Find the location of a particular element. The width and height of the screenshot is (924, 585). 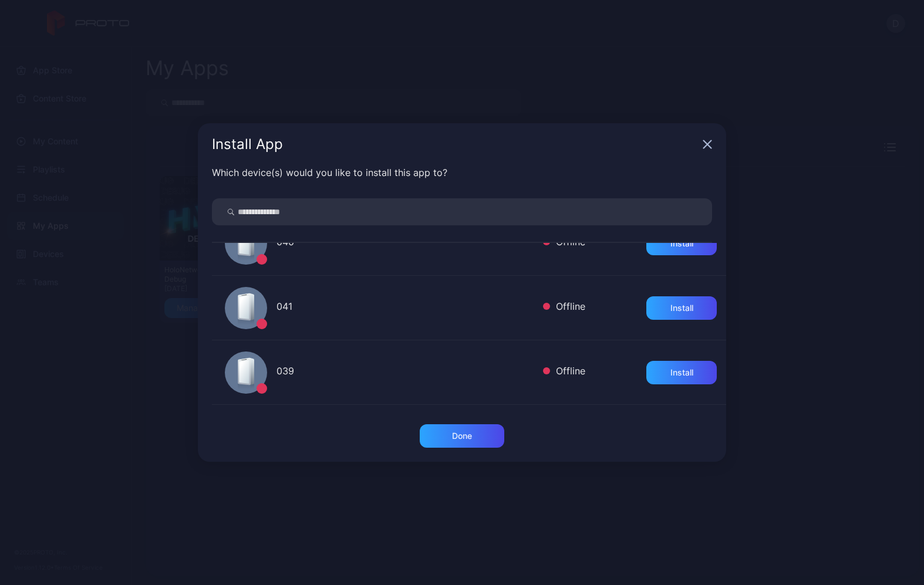

button: Done is located at coordinates (462, 436).